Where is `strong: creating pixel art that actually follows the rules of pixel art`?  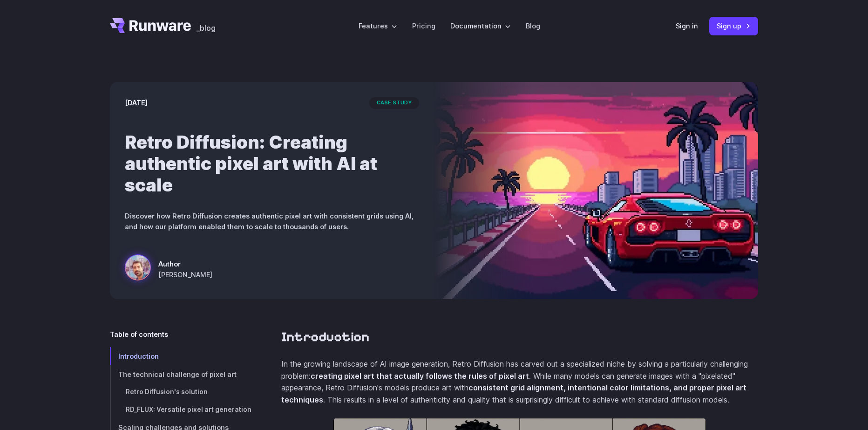 strong: creating pixel art that actually follows the rules of pixel art is located at coordinates (420, 376).